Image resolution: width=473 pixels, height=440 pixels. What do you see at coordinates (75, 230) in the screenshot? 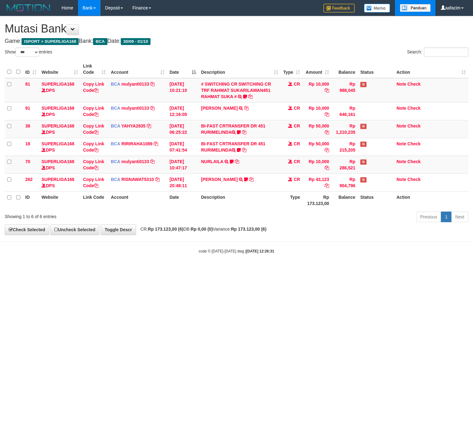
I see `a: Uncheck Selected` at bounding box center [75, 230].